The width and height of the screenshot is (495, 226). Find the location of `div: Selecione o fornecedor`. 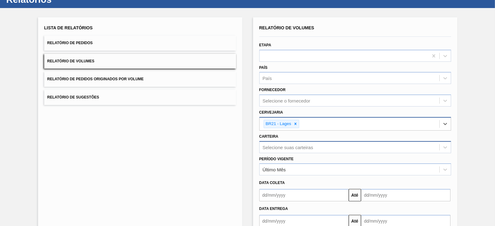

div: Selecione o fornecedor is located at coordinates (286, 101).